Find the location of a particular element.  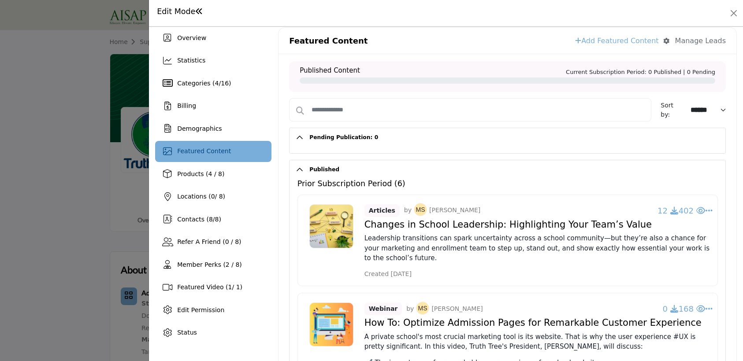

label: Sort by: is located at coordinates (672, 110).